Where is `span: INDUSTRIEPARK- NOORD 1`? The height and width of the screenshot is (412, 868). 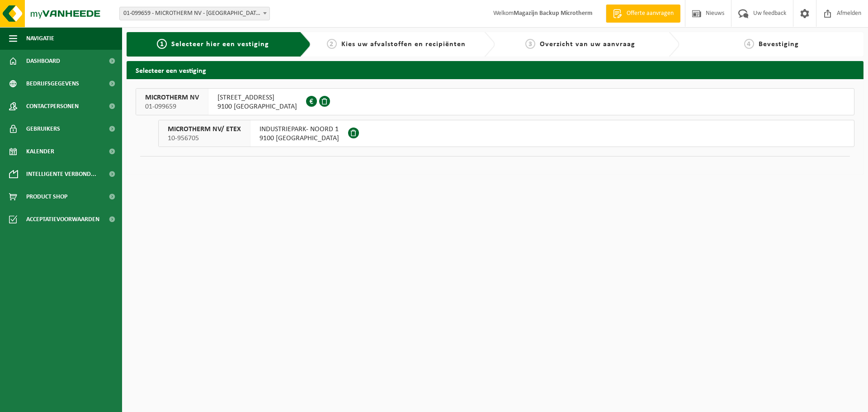
span: INDUSTRIEPARK- NOORD 1 is located at coordinates (299, 129).